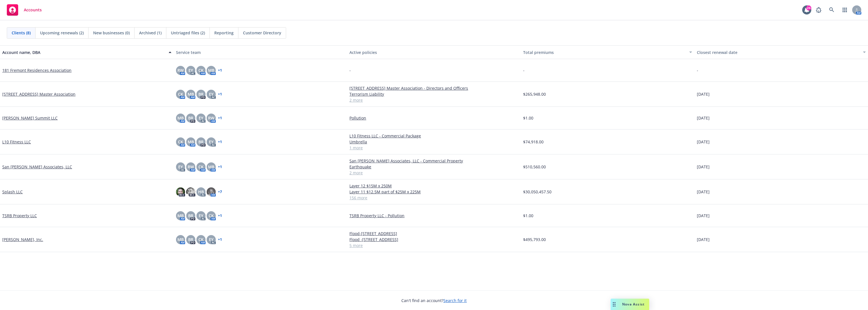  I want to click on span: $495,793.00, so click(535, 239).